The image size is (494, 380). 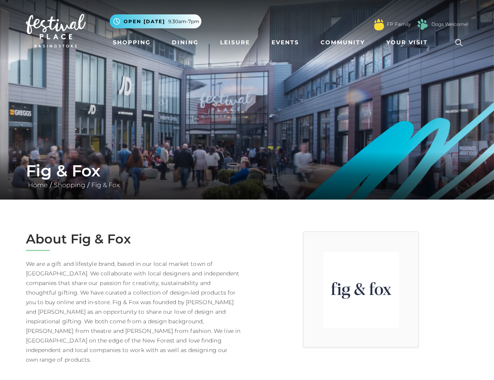 I want to click on a: Dogs Welcome!, so click(x=450, y=24).